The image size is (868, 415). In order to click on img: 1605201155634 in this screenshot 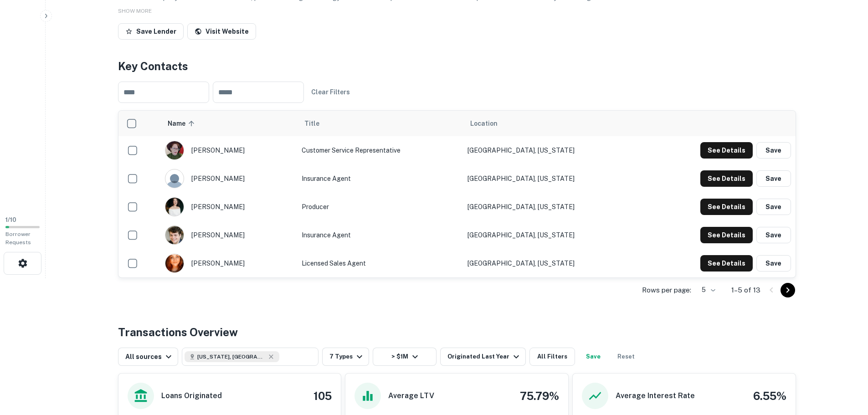, I will do `click(175, 150)`.